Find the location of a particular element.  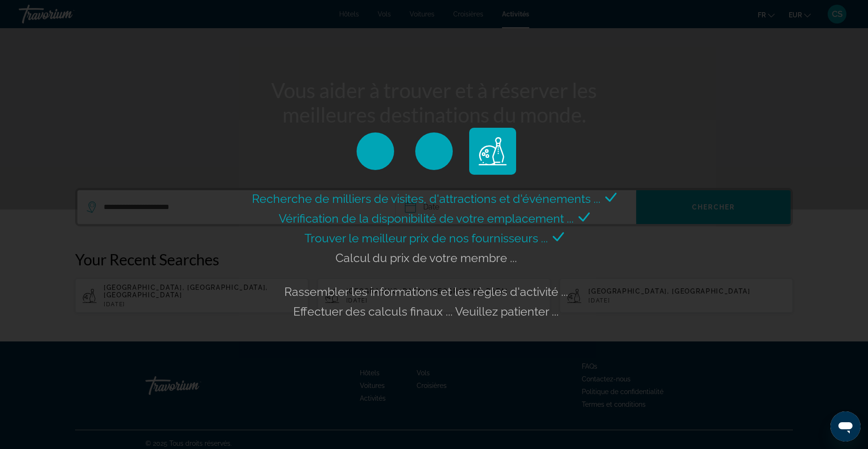

span: Recherche de milliers de visites, d'attractions et d'événements ... is located at coordinates (426, 199).